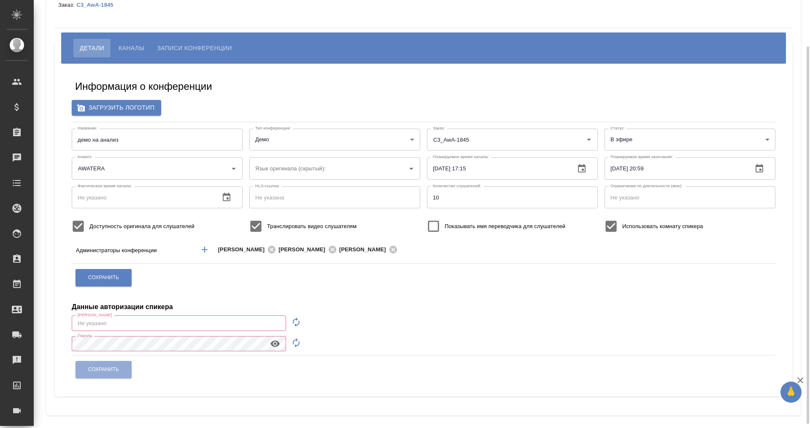 The width and height of the screenshot is (810, 428). What do you see at coordinates (116, 108) in the screenshot?
I see `label: Загрузить логотип` at bounding box center [116, 108].